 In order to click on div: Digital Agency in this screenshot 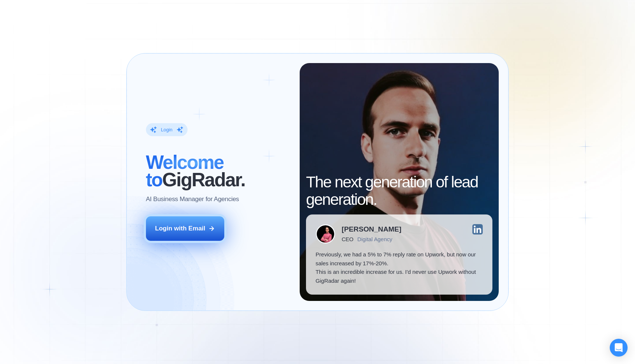, I will do `click(375, 239)`.